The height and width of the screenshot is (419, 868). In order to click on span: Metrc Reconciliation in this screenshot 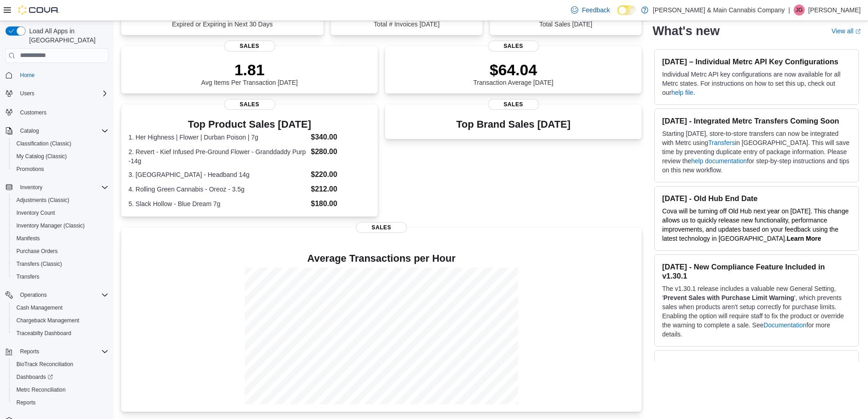, I will do `click(61, 390)`.